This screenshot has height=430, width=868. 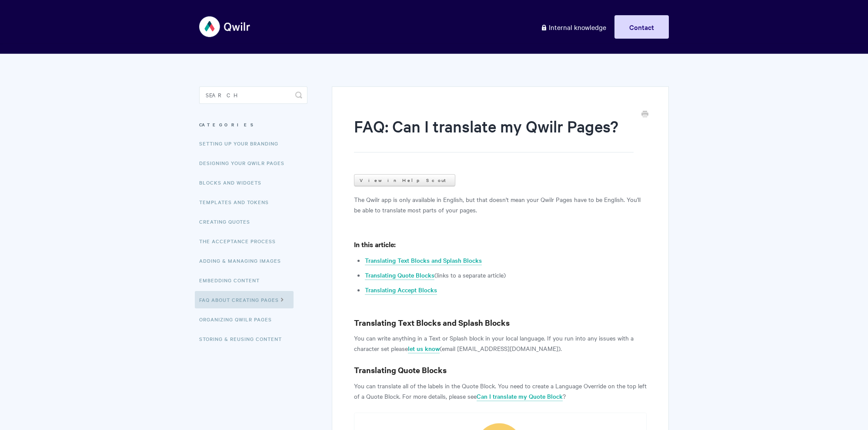 What do you see at coordinates (500, 343) in the screenshot?
I see `p: You can write anything in a Text or Splash block in your local language. If you run into any issu...` at bounding box center [500, 343].